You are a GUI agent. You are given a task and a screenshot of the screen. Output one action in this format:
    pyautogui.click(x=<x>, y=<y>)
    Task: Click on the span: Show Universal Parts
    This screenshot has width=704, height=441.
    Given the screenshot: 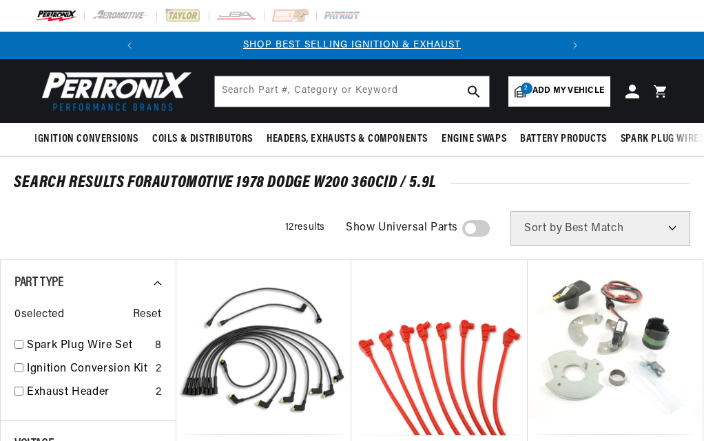 What is the action you would take?
    pyautogui.click(x=401, y=229)
    